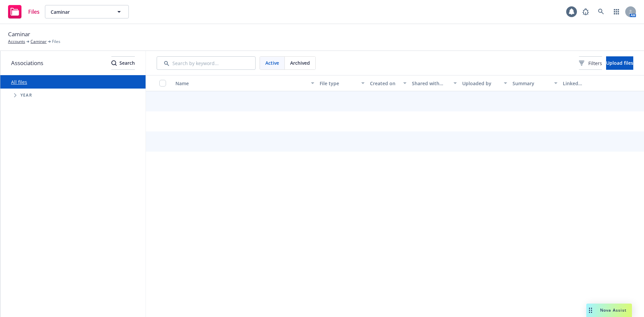 The width and height of the screenshot is (644, 317). What do you see at coordinates (531, 83) in the screenshot?
I see `div: Summary` at bounding box center [531, 83].